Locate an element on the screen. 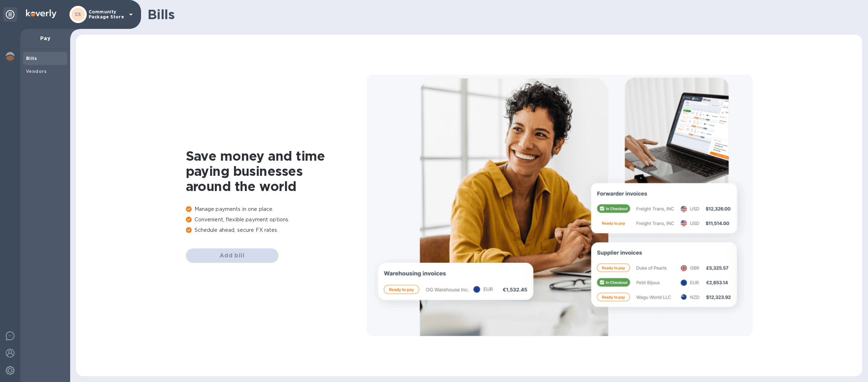  img: Logo is located at coordinates (41, 14).